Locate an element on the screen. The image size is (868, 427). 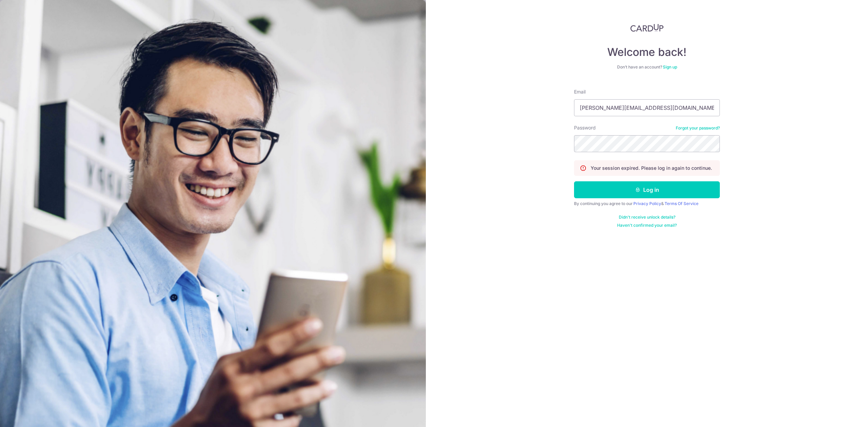
a: Terms Of Service is located at coordinates (681, 203).